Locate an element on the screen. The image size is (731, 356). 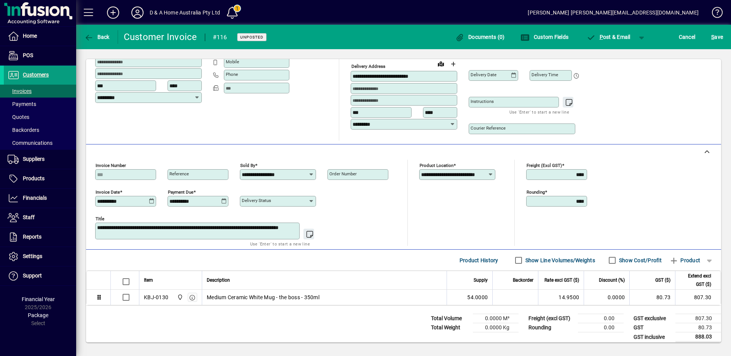
mat-label: Title is located at coordinates (100, 219).